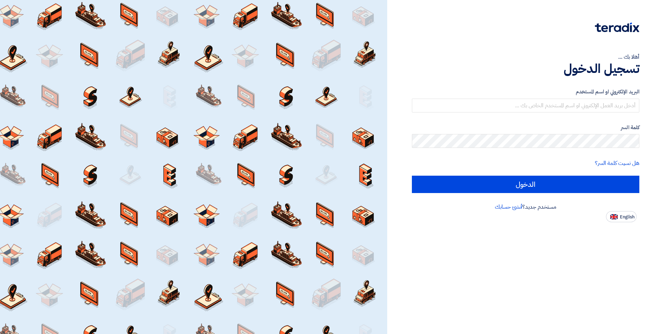 The image size is (664, 334). I want to click on input: أدخل بريد العمل الإلكتروني او اسم المستخدم الخاص بك ..., so click(525, 106).